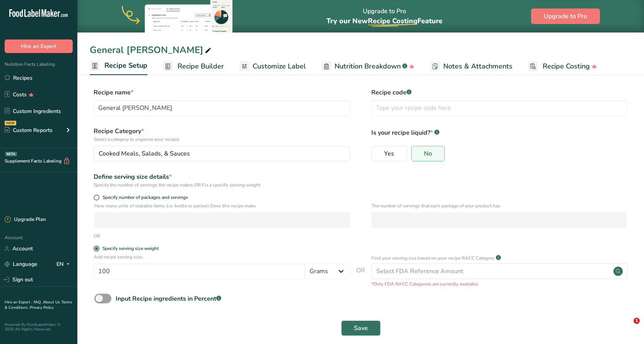 The width and height of the screenshot is (644, 344). Describe the element at coordinates (566, 16) in the screenshot. I see `button: Upgrade to Pro` at that location.